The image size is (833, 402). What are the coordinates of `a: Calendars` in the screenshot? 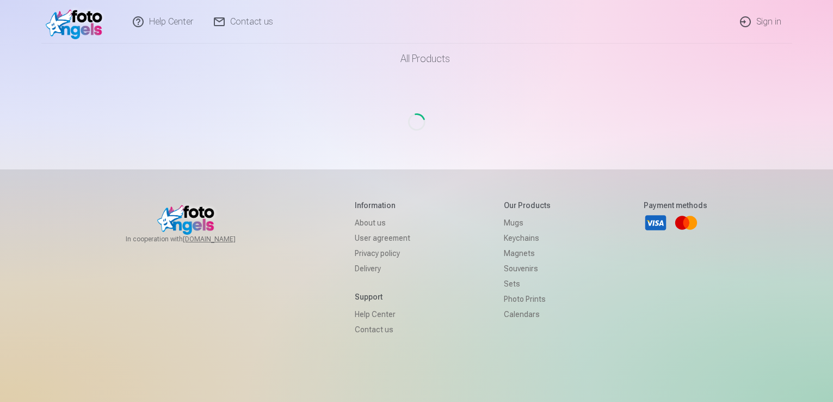 It's located at (528, 314).